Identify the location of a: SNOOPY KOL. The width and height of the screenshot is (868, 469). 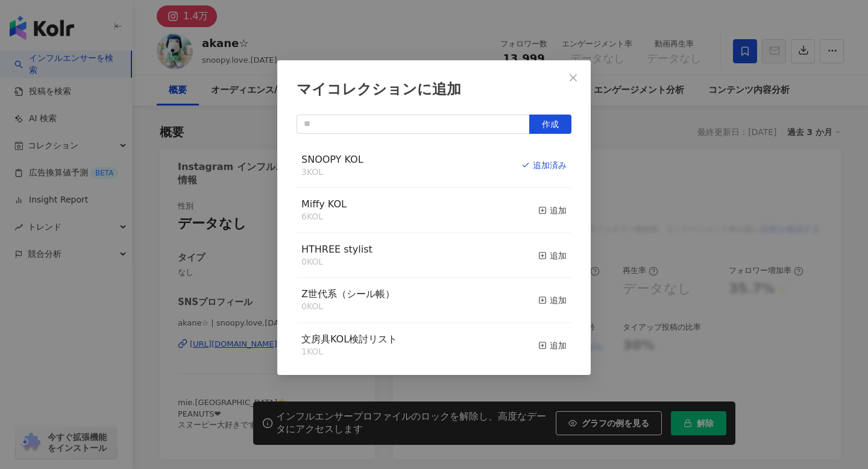
(332, 159).